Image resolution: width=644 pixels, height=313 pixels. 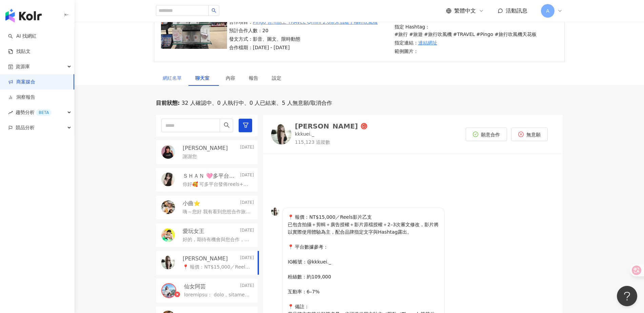 I want to click on span: 32 人確認中、0 人執行中、0 人已結束、5 人無意願/取消合作, so click(x=256, y=103).